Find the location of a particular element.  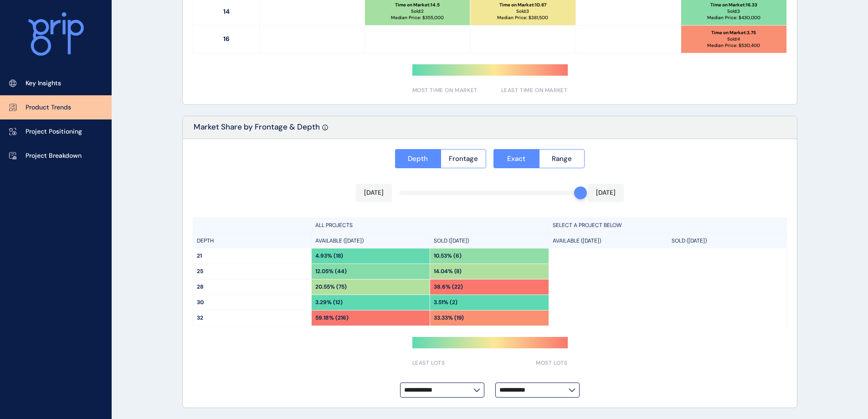

p: ALL PROJECTS is located at coordinates (334, 225).